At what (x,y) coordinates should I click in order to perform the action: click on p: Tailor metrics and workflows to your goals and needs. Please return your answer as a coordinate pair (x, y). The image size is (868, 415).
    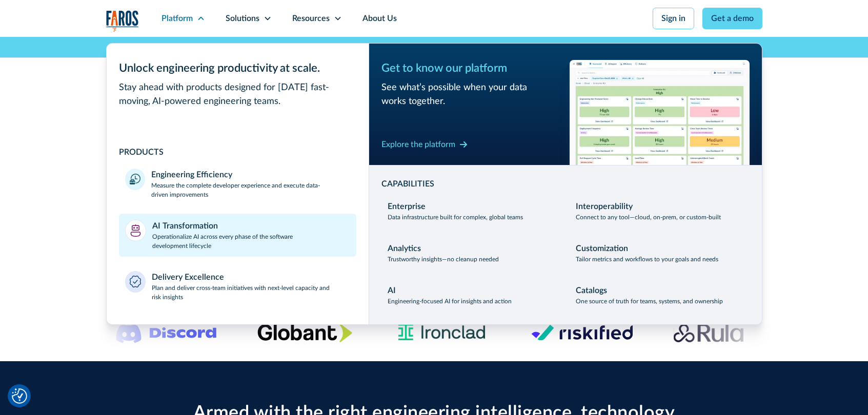
    Looking at the image, I should click on (647, 259).